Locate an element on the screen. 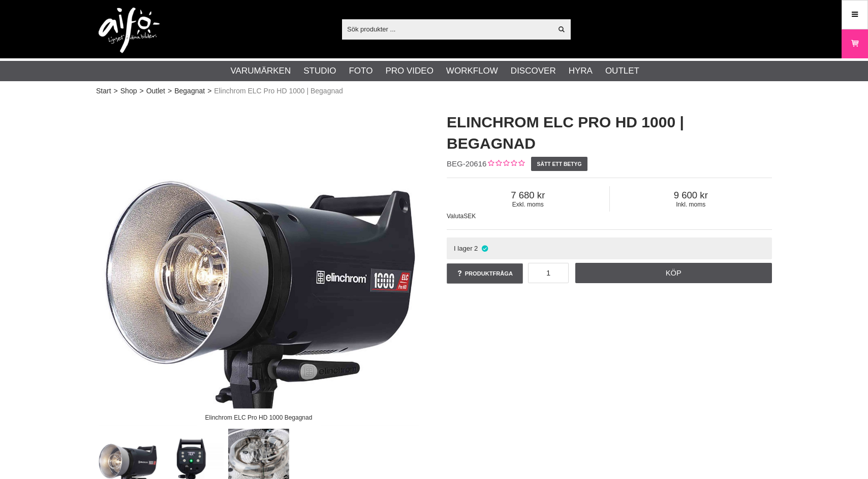 This screenshot has width=868, height=479. i: I lager is located at coordinates (484, 248).